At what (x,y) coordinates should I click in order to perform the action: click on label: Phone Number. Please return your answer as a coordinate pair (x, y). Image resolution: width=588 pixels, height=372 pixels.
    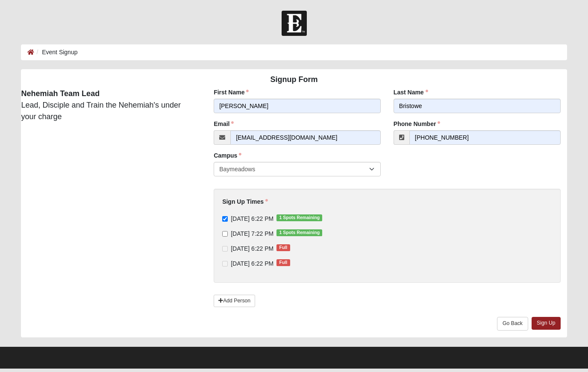
    Looking at the image, I should click on (417, 124).